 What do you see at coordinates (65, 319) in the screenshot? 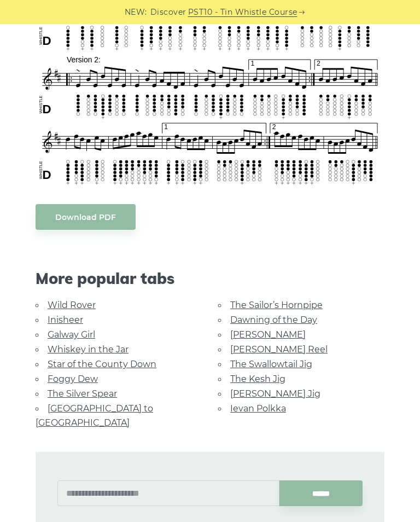
I see `a: Inisheer` at bounding box center [65, 319].